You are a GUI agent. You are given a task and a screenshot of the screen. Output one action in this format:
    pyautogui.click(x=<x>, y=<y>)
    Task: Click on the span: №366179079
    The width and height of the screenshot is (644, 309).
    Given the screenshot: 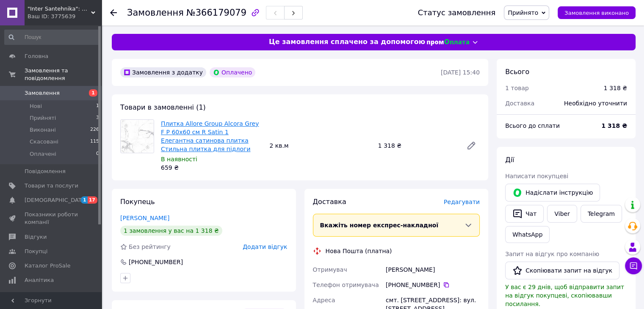 What is the action you would take?
    pyautogui.click(x=216, y=13)
    